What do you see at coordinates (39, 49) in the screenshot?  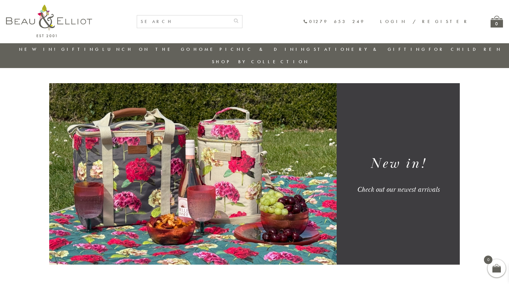 I see `a: New in!` at bounding box center [39, 49].